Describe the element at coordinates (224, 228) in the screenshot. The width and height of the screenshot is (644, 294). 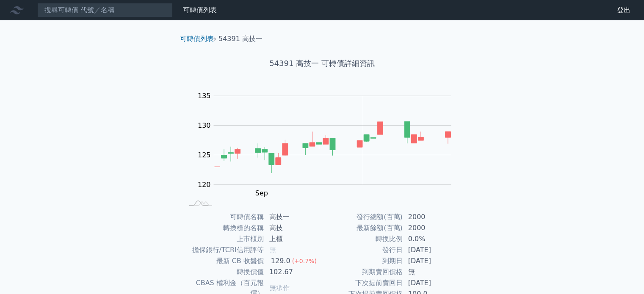
I see `td: 轉換標的名稱` at that location.